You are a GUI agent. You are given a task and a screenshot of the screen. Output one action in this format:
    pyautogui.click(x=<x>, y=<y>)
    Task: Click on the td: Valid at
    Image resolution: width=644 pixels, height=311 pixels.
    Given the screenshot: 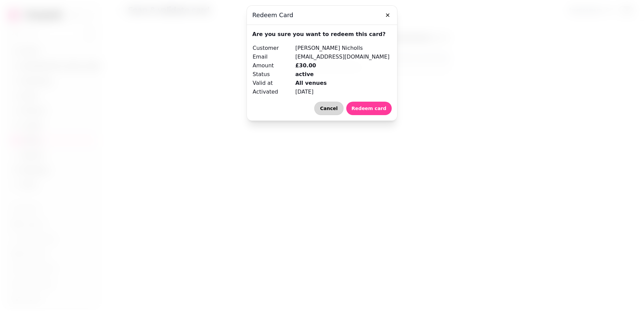 What is the action you would take?
    pyautogui.click(x=273, y=83)
    